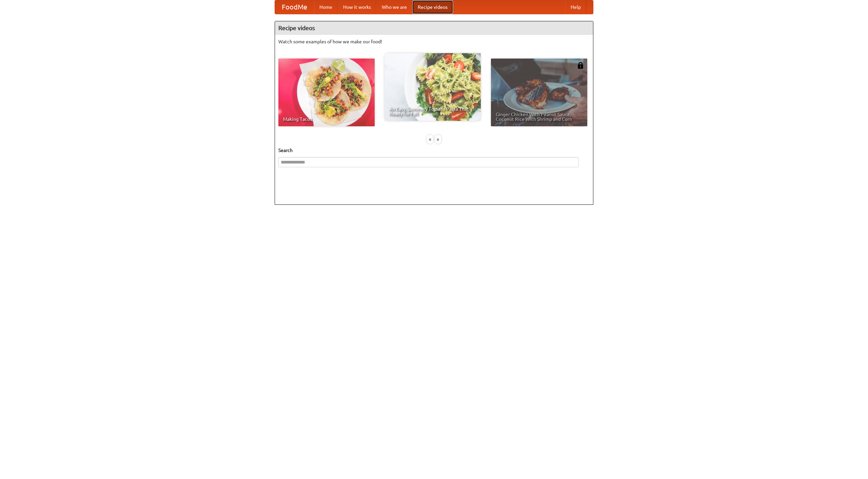 This screenshot has height=479, width=868. What do you see at coordinates (294, 7) in the screenshot?
I see `a: FoodMe` at bounding box center [294, 7].